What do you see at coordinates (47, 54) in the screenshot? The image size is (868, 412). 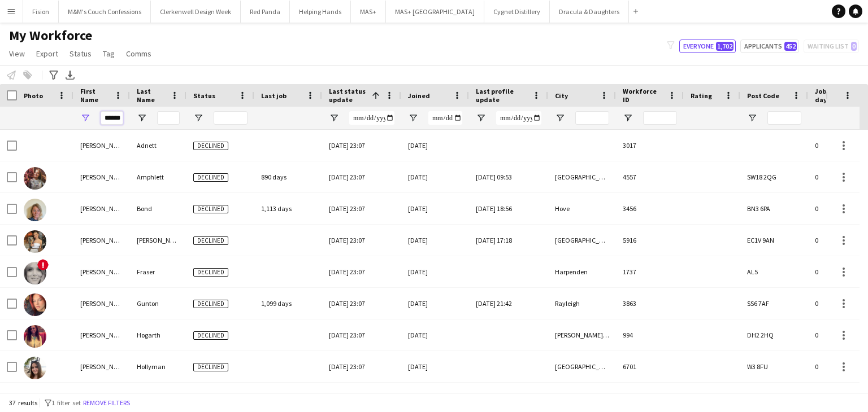 I see `a: Export` at bounding box center [47, 54].